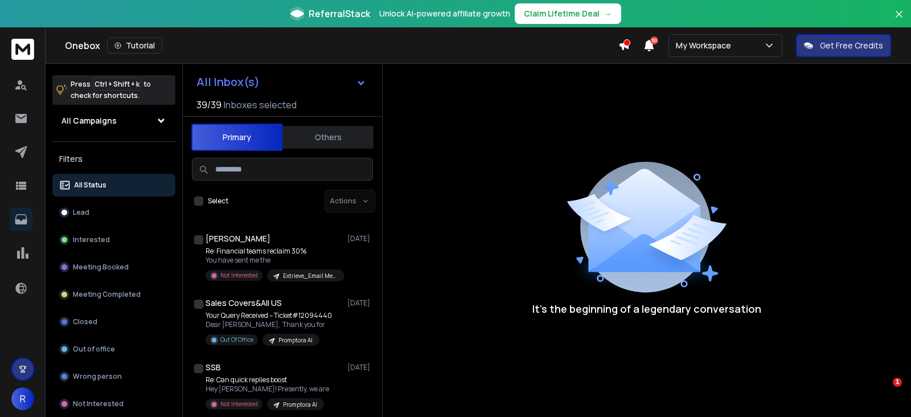 Image resolution: width=911 pixels, height=417 pixels. Describe the element at coordinates (114, 349) in the screenshot. I see `button: Out of office` at that location.